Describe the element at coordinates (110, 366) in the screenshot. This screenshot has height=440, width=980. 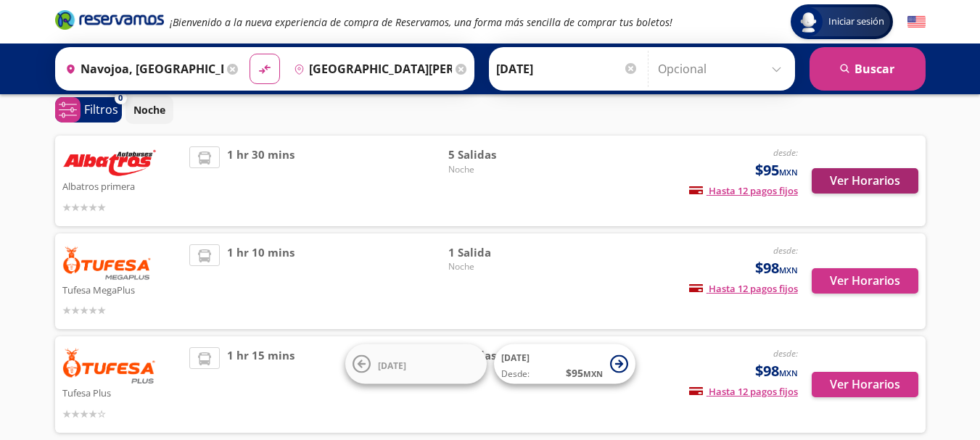
I see `img: Tufesa Plus` at that location.